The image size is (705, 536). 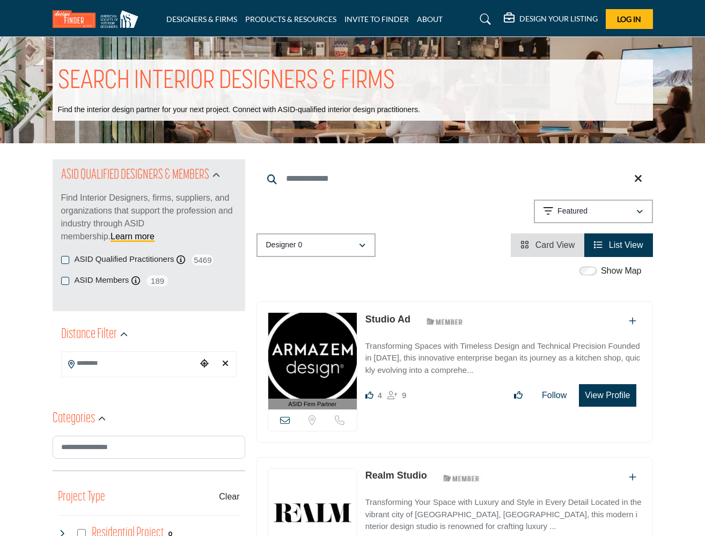 I want to click on h2: Distance Filter, so click(x=89, y=335).